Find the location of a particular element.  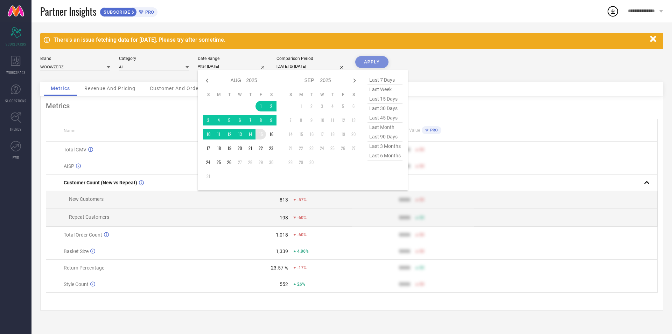

div: 813 is located at coordinates (284, 200).